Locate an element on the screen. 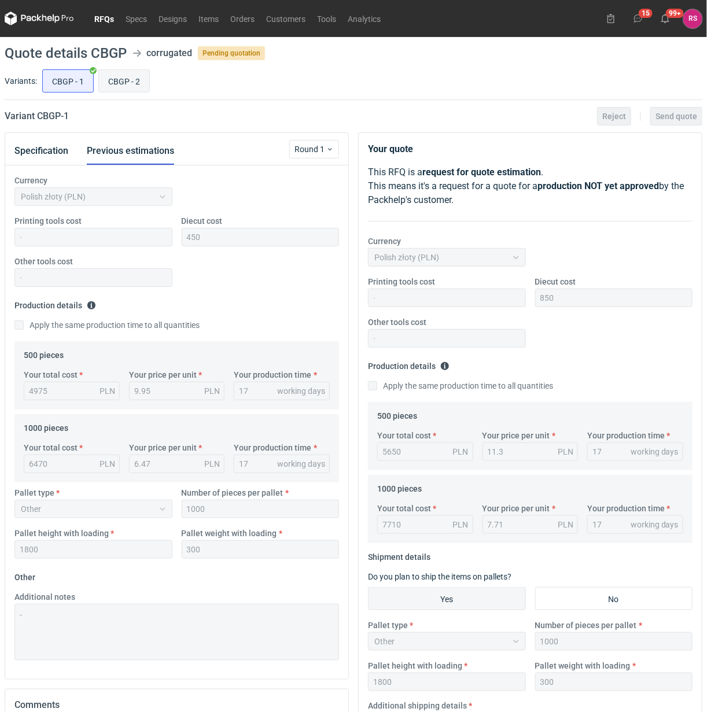 The image size is (707, 712). figcaption: RS is located at coordinates (693, 19).